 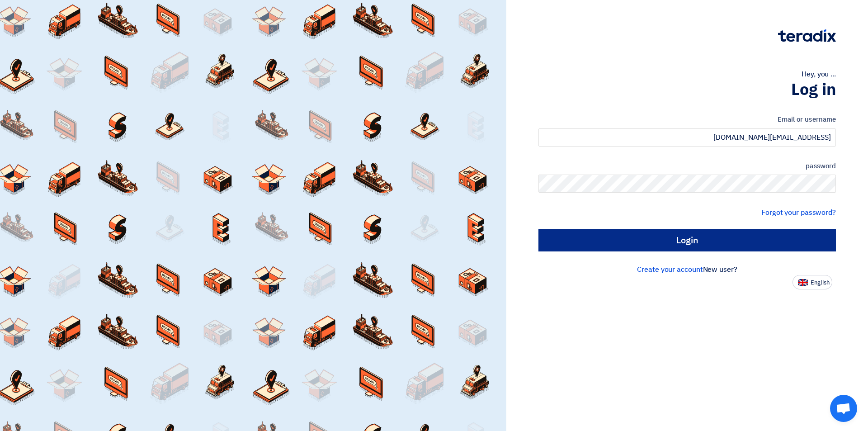 I want to click on font: Log in, so click(x=813, y=89).